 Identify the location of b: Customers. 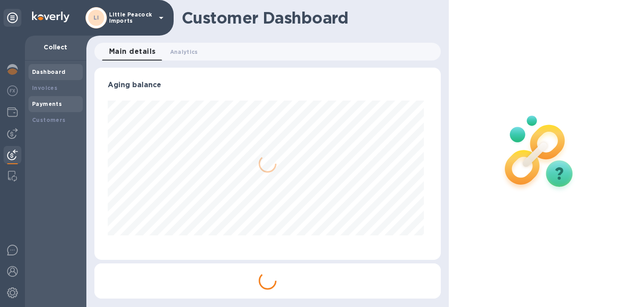
(49, 120).